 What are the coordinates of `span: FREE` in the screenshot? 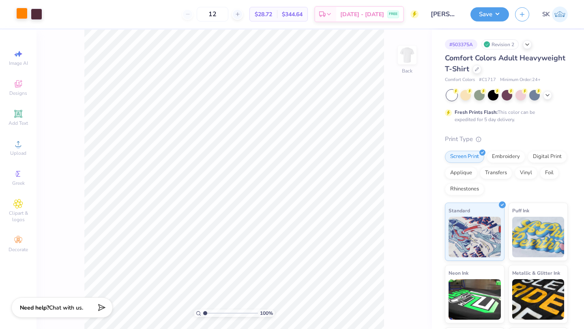 It's located at (393, 14).